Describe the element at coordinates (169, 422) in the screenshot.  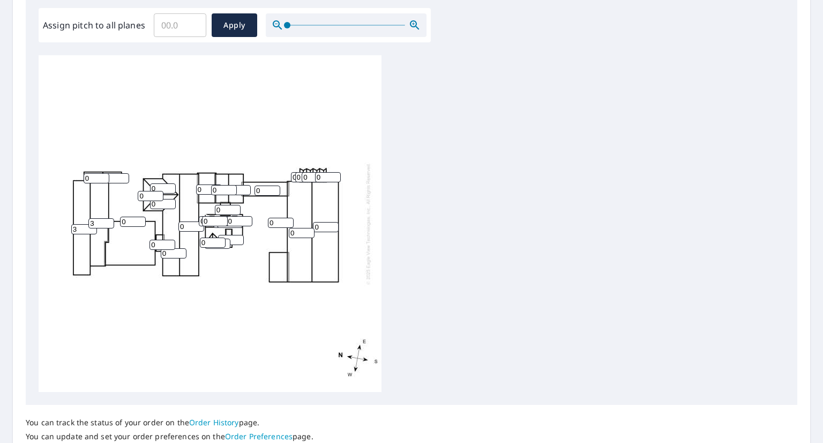
I see `p: You can track the status of your order on the page.` at that location.